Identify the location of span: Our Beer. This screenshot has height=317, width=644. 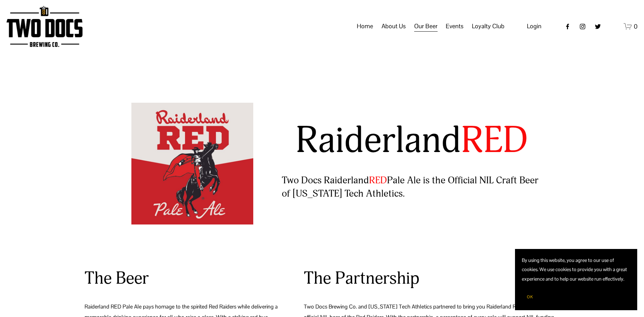
(426, 26).